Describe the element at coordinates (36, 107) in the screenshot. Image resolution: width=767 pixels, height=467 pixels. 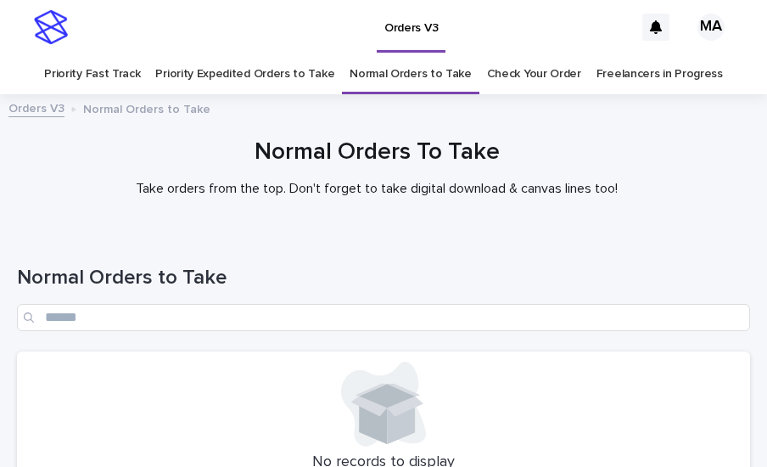
I see `a: Orders V3` at that location.